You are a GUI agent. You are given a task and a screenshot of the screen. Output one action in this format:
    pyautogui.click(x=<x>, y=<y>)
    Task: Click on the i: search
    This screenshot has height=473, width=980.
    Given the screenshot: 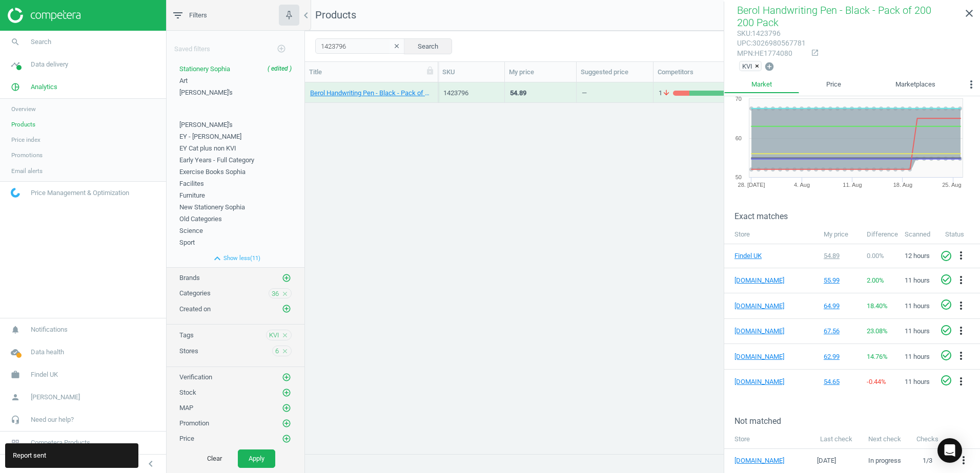 What is the action you would take?
    pyautogui.click(x=15, y=42)
    